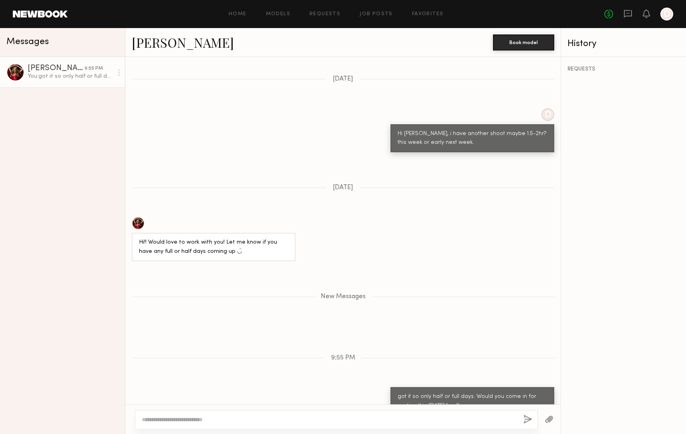 The image size is (686, 434). What do you see at coordinates (524, 42) in the screenshot?
I see `a: Book model` at bounding box center [524, 42].